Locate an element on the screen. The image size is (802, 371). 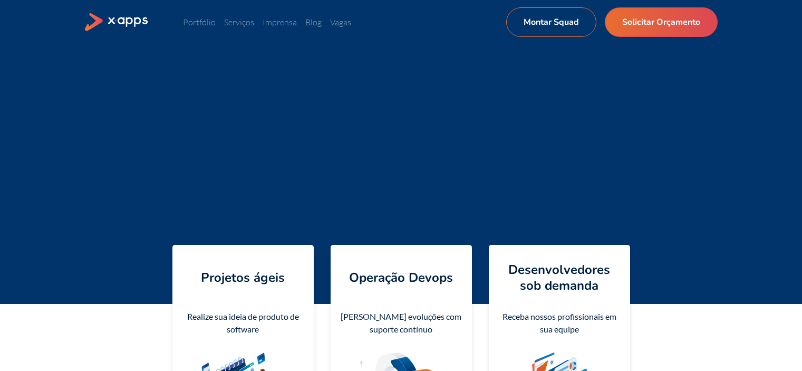
h4: Projetos ágeis is located at coordinates (243, 277).